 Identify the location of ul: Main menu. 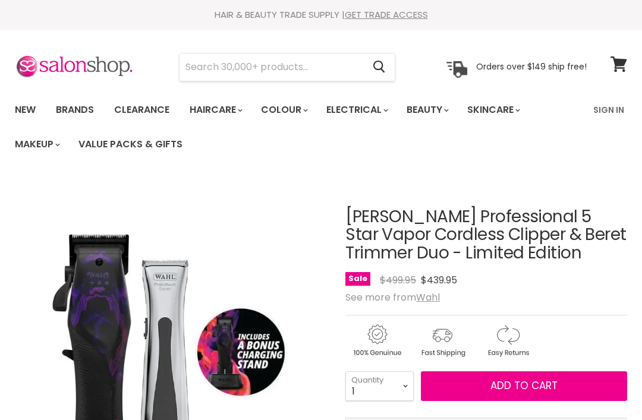
(296, 127).